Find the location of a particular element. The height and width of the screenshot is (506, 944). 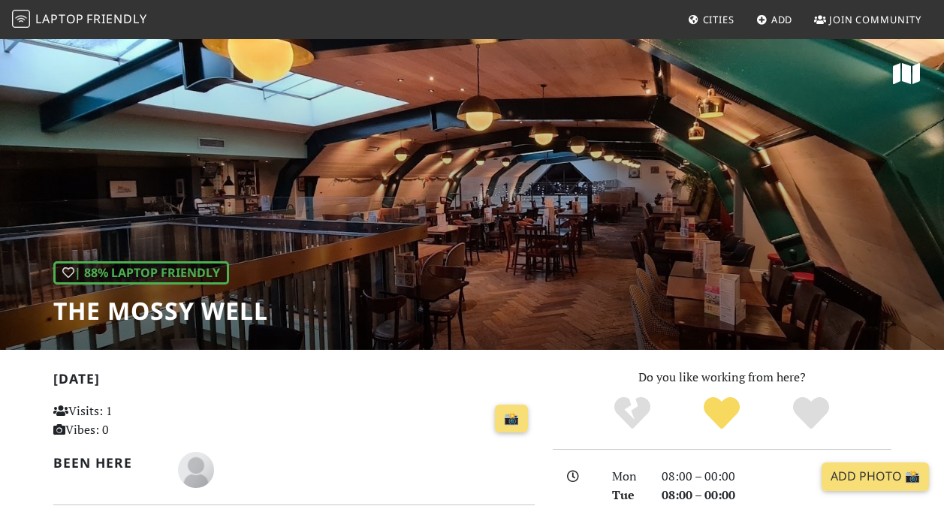

span: Add is located at coordinates (782, 20).